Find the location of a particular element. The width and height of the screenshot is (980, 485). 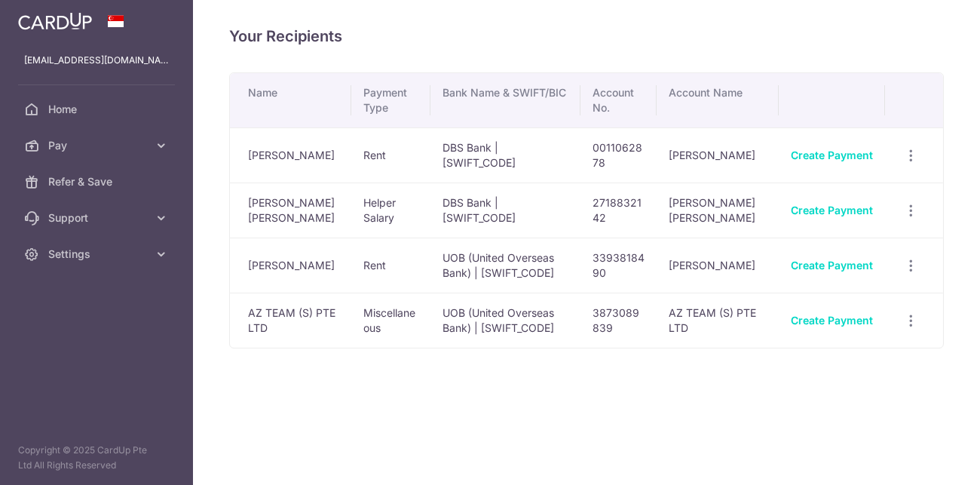

span: Refer & Save is located at coordinates (98, 182).